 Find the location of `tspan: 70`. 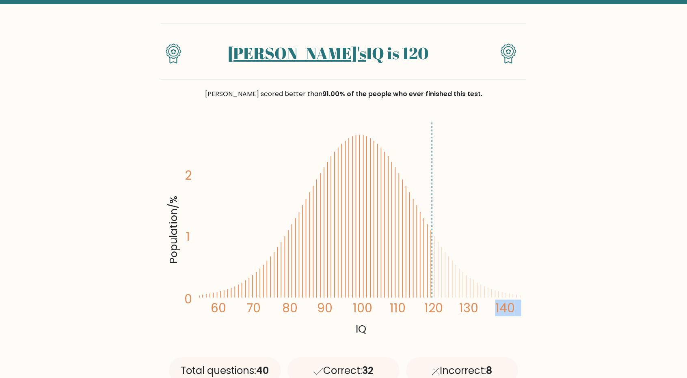

tspan: 70 is located at coordinates (253, 308).